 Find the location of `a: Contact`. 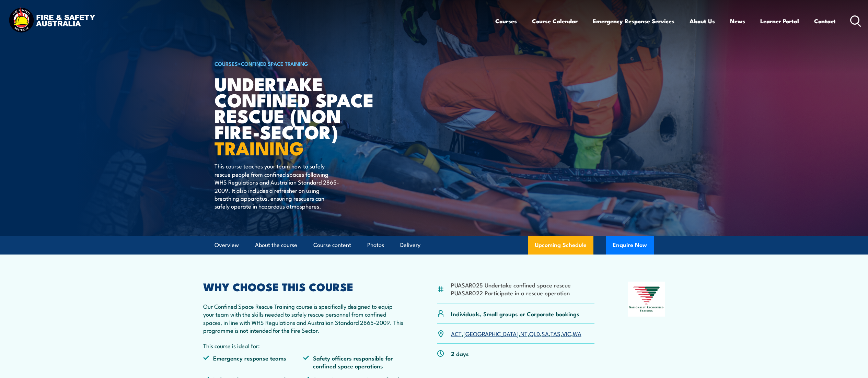

a: Contact is located at coordinates (825, 21).